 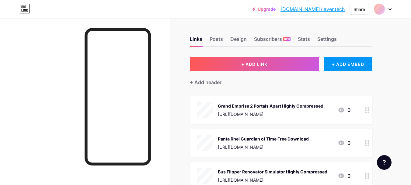 What do you see at coordinates (254, 64) in the screenshot?
I see `span: + ADD LINK` at bounding box center [254, 64].